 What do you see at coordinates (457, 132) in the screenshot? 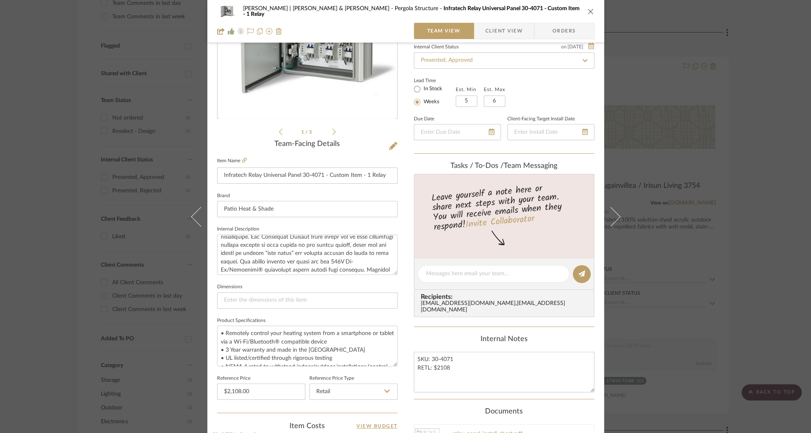
I see `input: Enter Due Date` at bounding box center [457, 132].